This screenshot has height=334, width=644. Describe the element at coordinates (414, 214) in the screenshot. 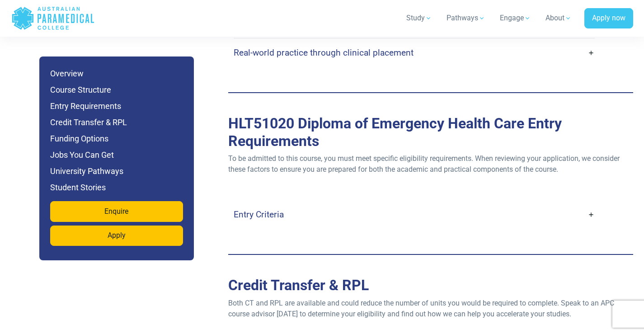

I see `a: Entry Criteria` at that location.